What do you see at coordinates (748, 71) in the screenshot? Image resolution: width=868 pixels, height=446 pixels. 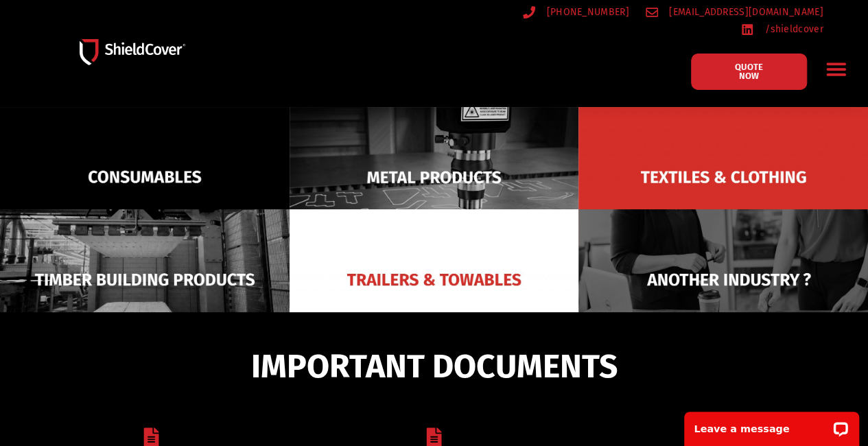 I see `span: QUOTE NOW` at bounding box center [748, 71].